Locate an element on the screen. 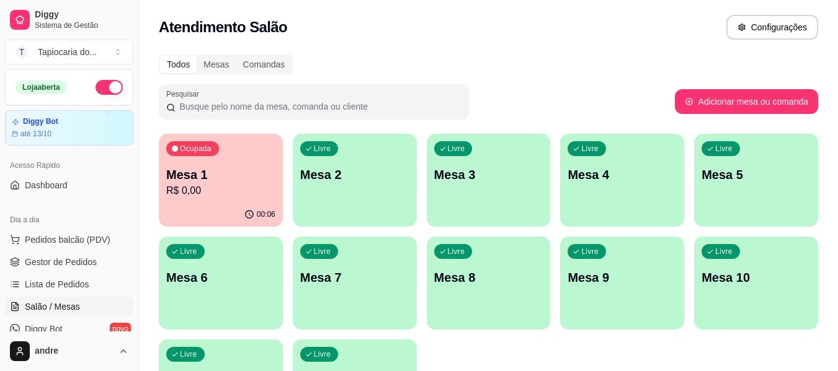 Image resolution: width=838 pixels, height=371 pixels. button: LivreMesa 2 is located at coordinates (355, 180).